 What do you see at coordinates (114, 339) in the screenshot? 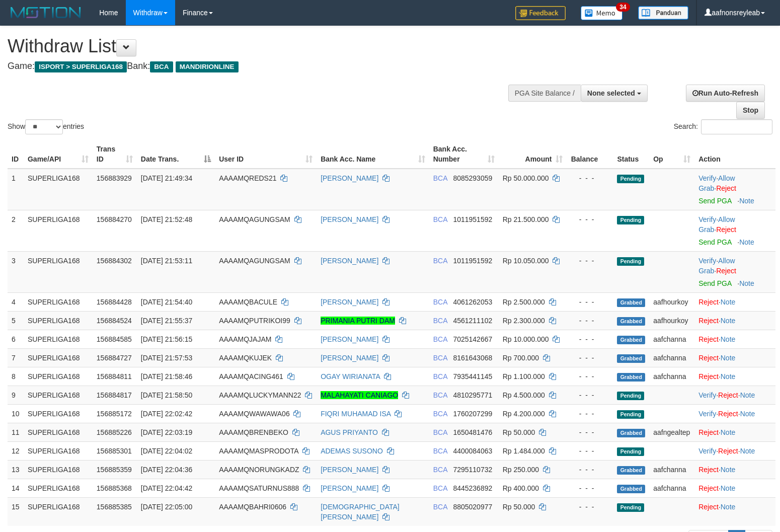
I see `span: 156884585` at bounding box center [114, 339].